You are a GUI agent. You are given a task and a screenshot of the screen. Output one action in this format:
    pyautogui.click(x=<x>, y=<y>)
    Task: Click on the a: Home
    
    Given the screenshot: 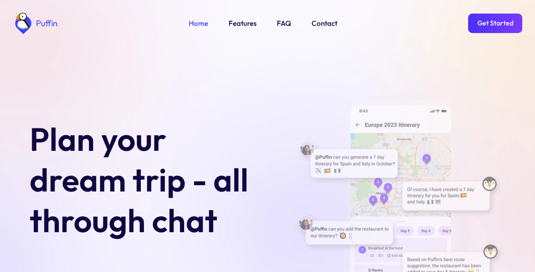 What is the action you would take?
    pyautogui.click(x=199, y=23)
    